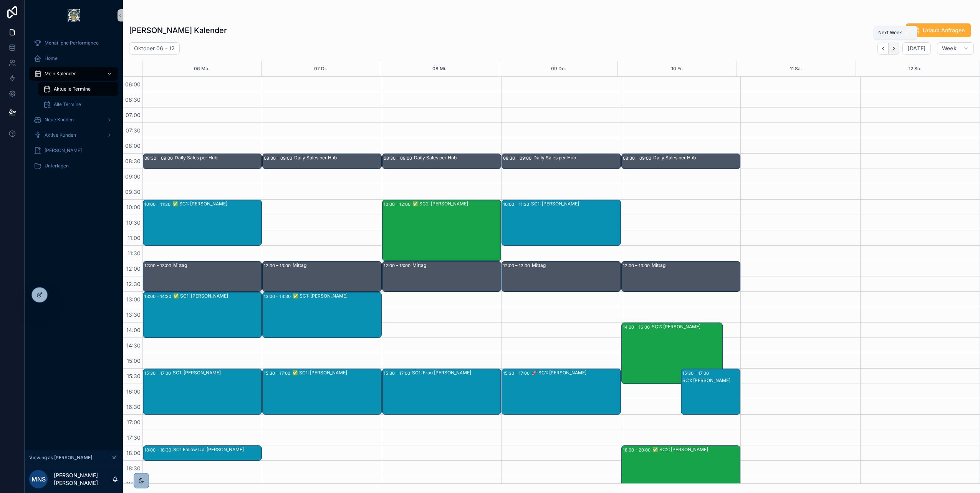  What do you see at coordinates (949, 48) in the screenshot?
I see `span: Week` at bounding box center [949, 48].